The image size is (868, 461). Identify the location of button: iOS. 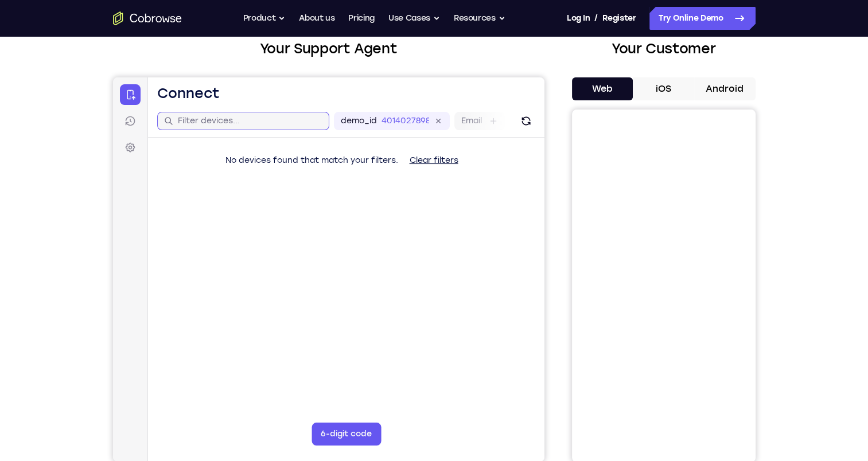
(664, 89).